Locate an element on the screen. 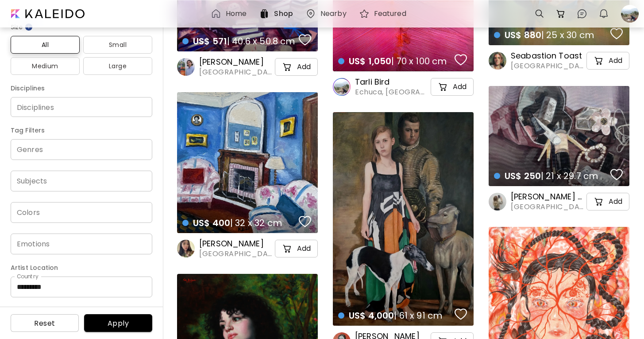  h4: | 40.6 x 50.8 cm is located at coordinates (239, 41).